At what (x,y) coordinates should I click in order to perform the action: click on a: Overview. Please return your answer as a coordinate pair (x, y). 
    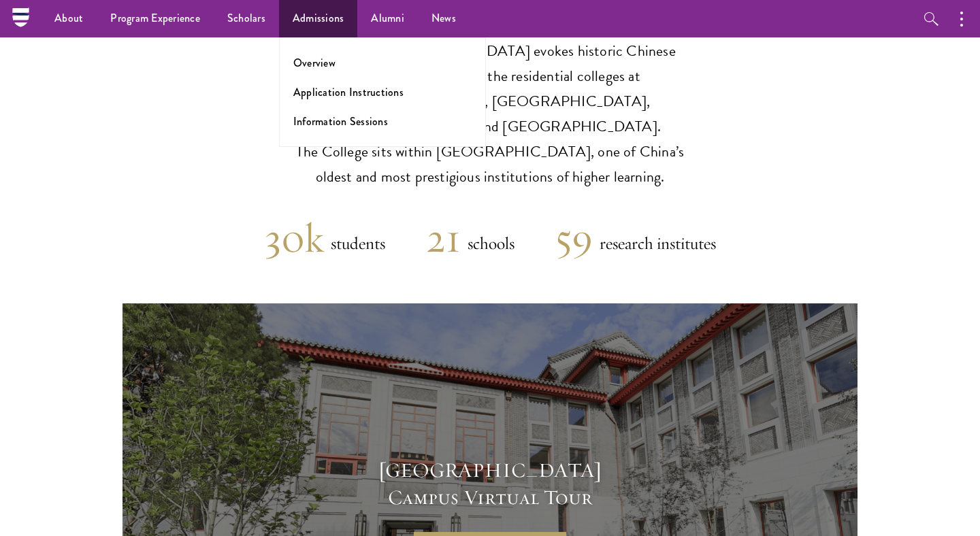
    Looking at the image, I should click on (314, 63).